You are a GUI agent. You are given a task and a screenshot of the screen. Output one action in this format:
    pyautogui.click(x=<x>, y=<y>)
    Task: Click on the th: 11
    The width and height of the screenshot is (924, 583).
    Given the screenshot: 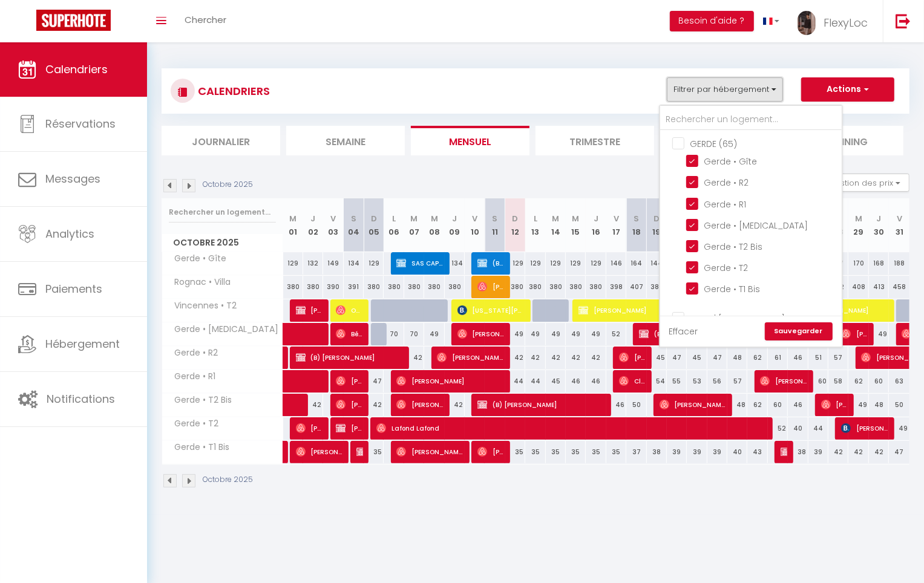 What is the action you would take?
    pyautogui.click(x=495, y=225)
    